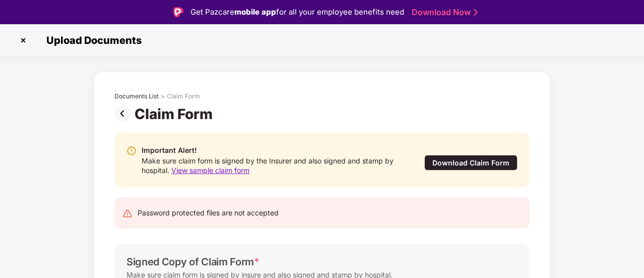 The width and height of the screenshot is (644, 278). Describe the element at coordinates (273, 150) in the screenshot. I see `div: Important Alert!` at that location.